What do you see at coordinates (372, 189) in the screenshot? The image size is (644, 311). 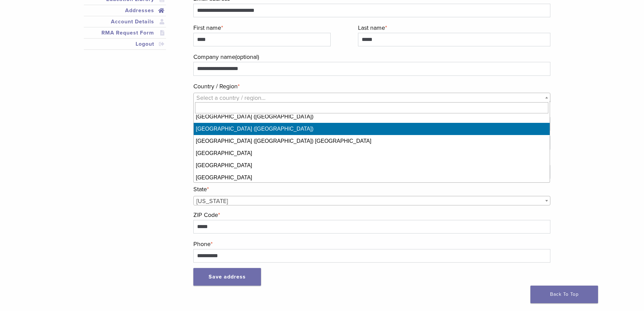 I see `label: State` at bounding box center [372, 189].